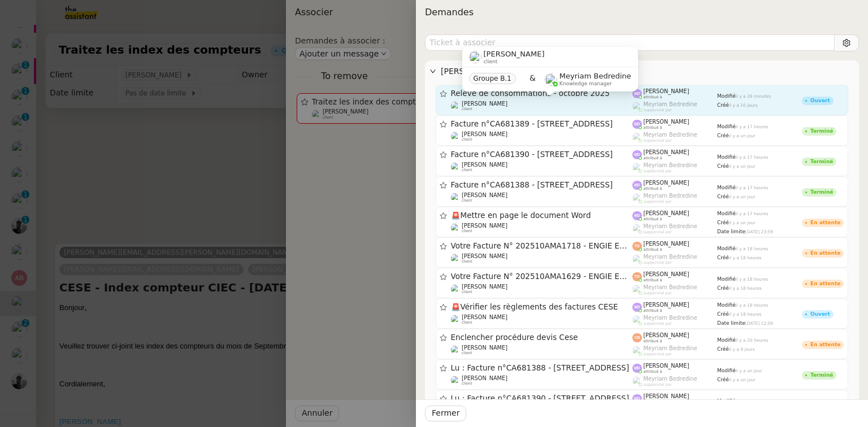  What do you see at coordinates (588, 79) in the screenshot?
I see `app-user-label: Knowledge manager` at bounding box center [588, 79].